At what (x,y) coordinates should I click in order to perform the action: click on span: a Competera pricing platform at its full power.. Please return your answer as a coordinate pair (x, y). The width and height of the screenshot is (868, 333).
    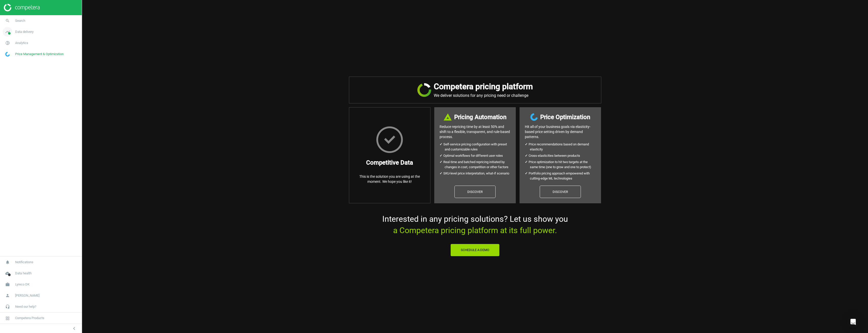
    Looking at the image, I should click on (475, 230).